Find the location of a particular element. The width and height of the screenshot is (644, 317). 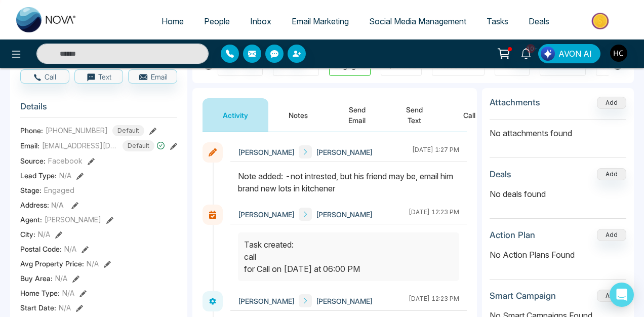

span: Avg Property Price : is located at coordinates (52, 263).